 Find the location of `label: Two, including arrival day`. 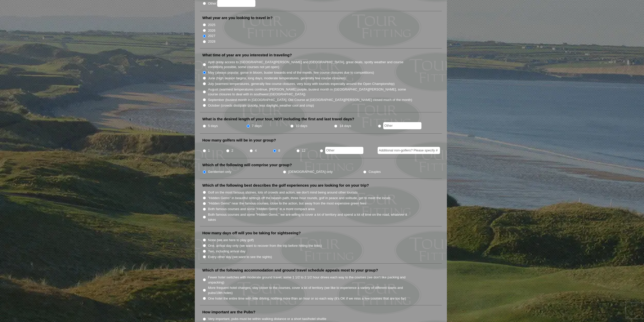

label: Two, including arrival day is located at coordinates (227, 252).